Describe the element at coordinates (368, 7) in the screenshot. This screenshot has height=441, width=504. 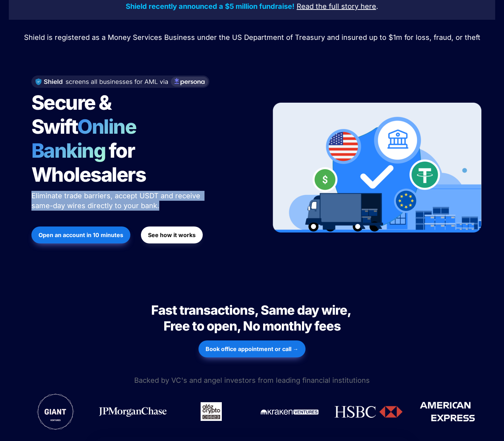
I see `a: here` at that location.